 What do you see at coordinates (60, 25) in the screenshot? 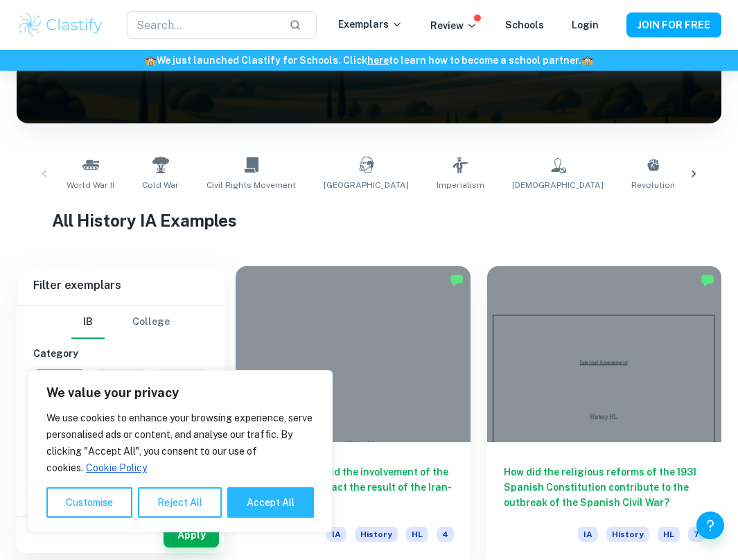
I see `a: Clastify logo` at bounding box center [60, 25].